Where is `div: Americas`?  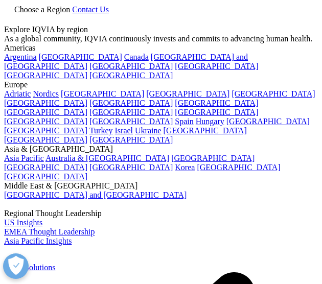 div: Americas is located at coordinates (161, 48).